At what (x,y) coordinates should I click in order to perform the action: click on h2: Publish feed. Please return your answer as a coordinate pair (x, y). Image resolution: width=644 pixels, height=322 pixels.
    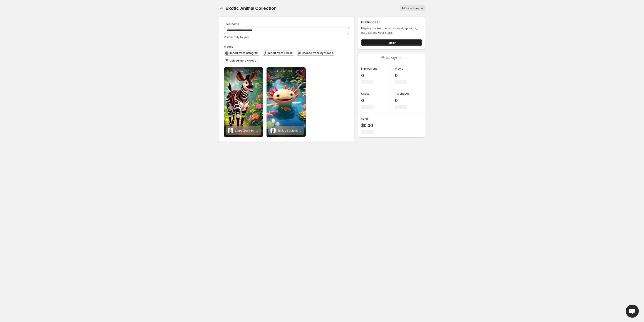
    Looking at the image, I should click on (391, 22).